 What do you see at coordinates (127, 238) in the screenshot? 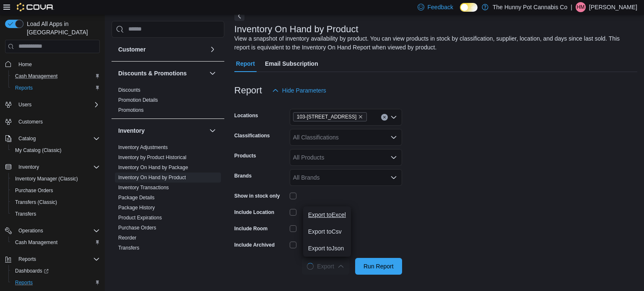
I see `span: Reorder` at bounding box center [127, 238].